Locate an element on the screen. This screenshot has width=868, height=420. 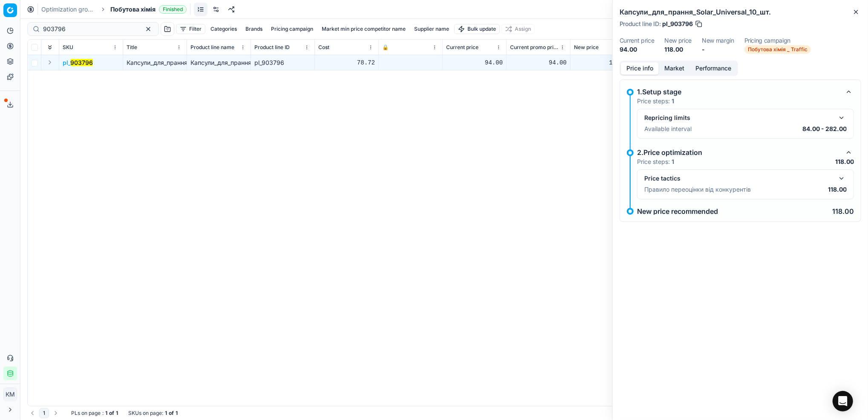
button: Expand all is located at coordinates (50, 47).